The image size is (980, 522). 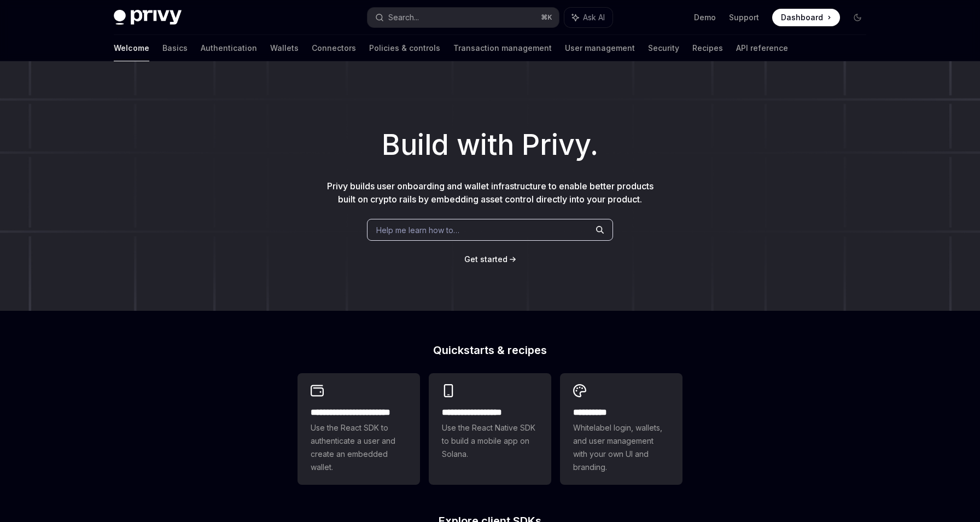 I want to click on a: Policies & controls, so click(x=404, y=48).